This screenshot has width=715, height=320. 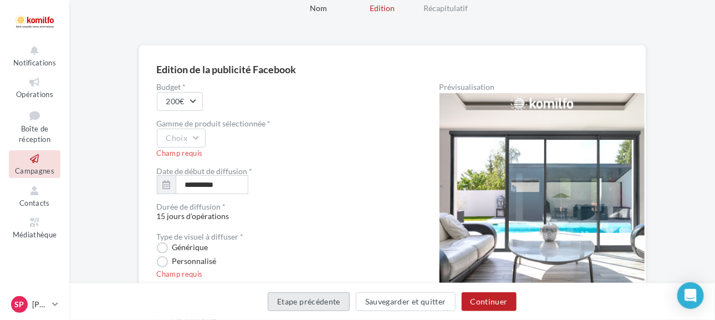 What do you see at coordinates (34, 126) in the screenshot?
I see `a: Boîte de réception` at bounding box center [34, 126].